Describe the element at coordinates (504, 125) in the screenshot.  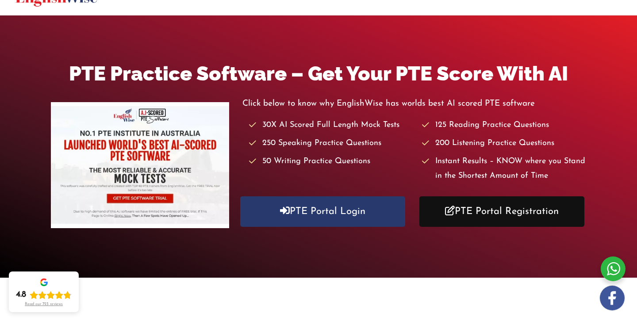
I see `li: 125 Reading Practice Questions` at that location.